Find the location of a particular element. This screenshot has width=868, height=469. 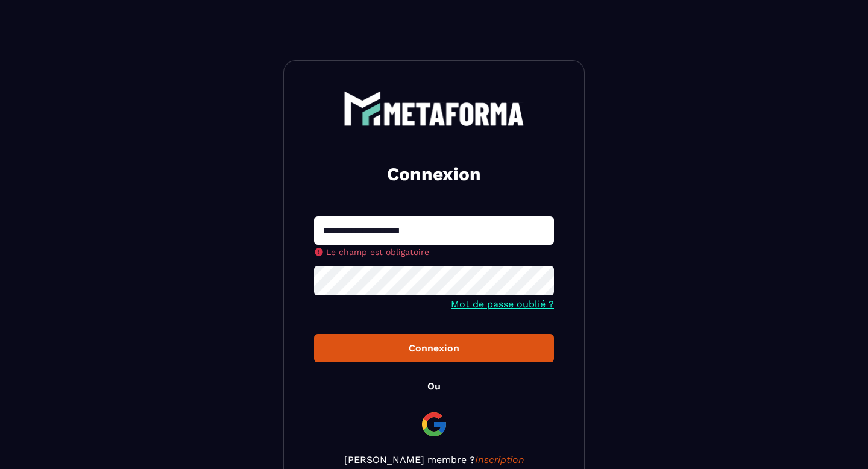

h2: Connexion is located at coordinates (434, 174).